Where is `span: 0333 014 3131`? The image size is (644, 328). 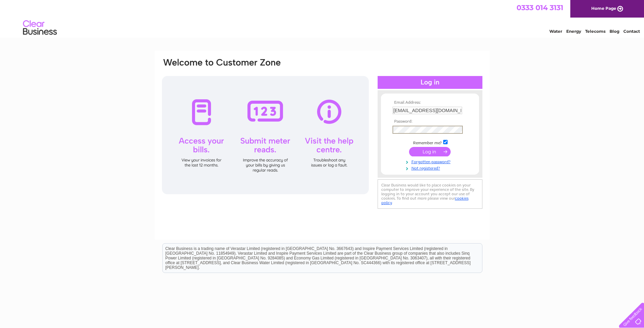
span: 0333 014 3131 is located at coordinates (540, 7).